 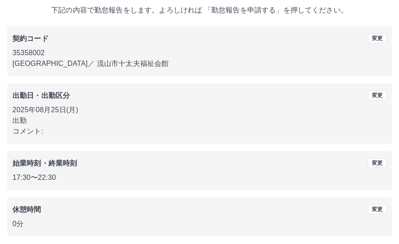 What do you see at coordinates (200, 131) in the screenshot?
I see `p: コメント:` at bounding box center [200, 131].